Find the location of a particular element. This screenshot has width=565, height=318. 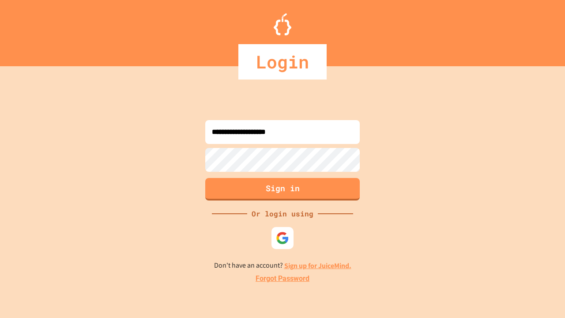

a: Forgot Password is located at coordinates (283, 279).